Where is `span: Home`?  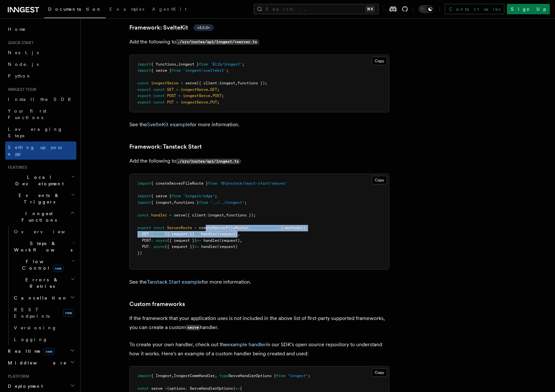 span: Home is located at coordinates (17, 29).